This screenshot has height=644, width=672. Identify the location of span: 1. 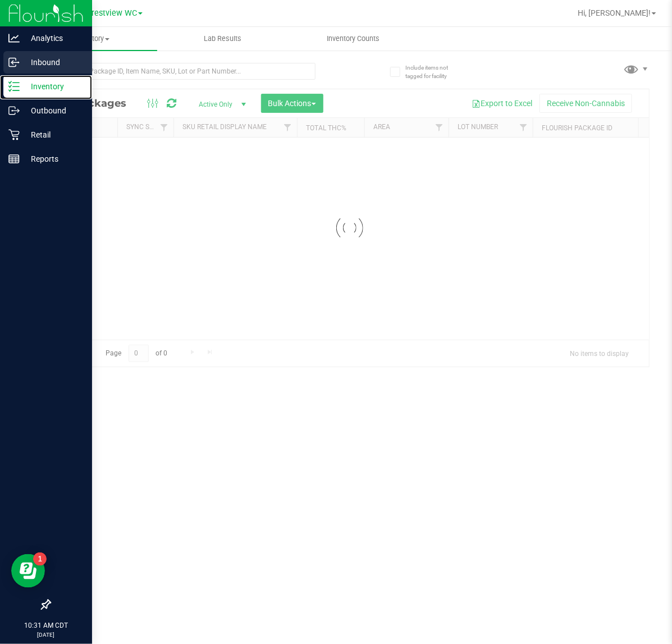
(7, 6).